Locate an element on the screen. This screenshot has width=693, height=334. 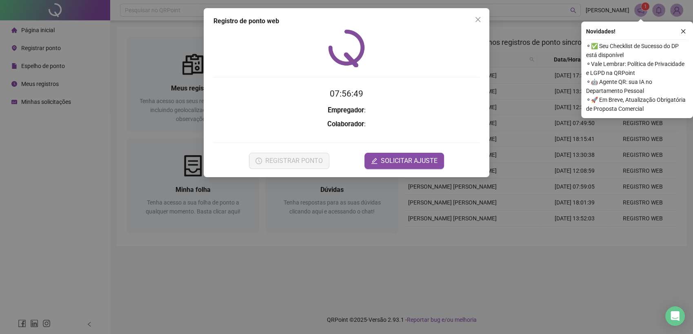
div: Open Intercom Messenger is located at coordinates (675, 317).